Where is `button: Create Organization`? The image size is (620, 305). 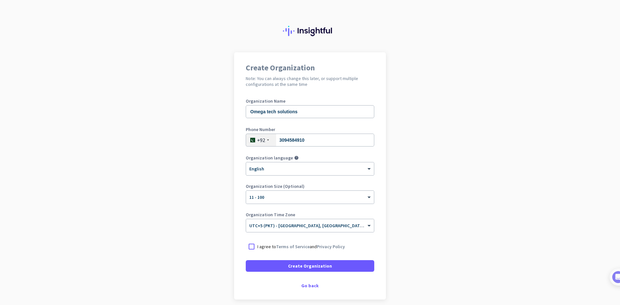
button: Create Organization is located at coordinates (310, 266).